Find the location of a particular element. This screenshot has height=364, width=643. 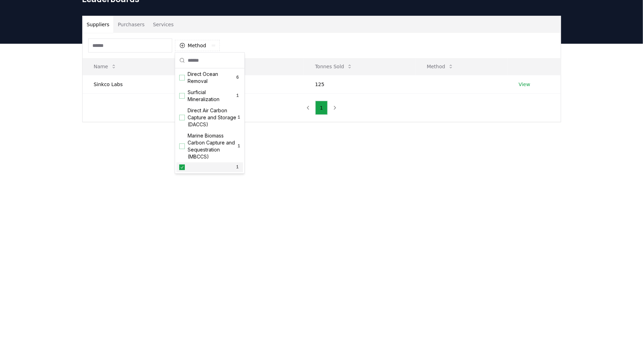

span: Marine Biomass Carbon Capture and Sequestration (MBCCS) is located at coordinates (212, 146).